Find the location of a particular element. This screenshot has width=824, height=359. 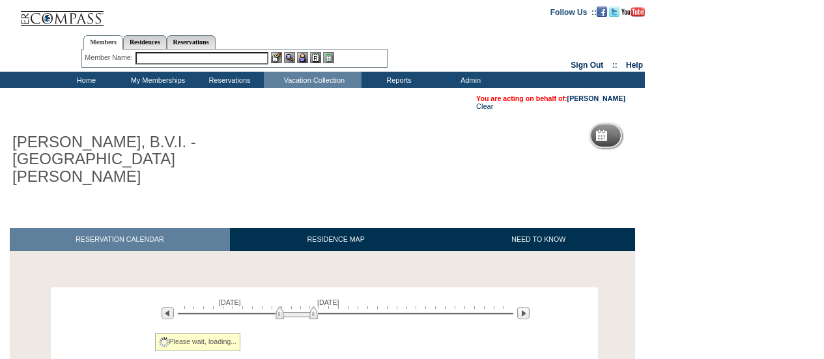

span: You are acting on behalf of: is located at coordinates (550, 98).